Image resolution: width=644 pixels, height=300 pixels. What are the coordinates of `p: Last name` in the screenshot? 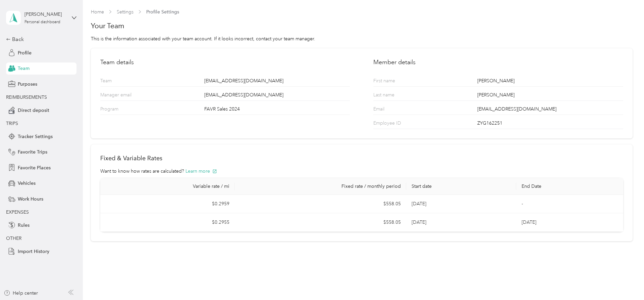 It's located at (399, 96).